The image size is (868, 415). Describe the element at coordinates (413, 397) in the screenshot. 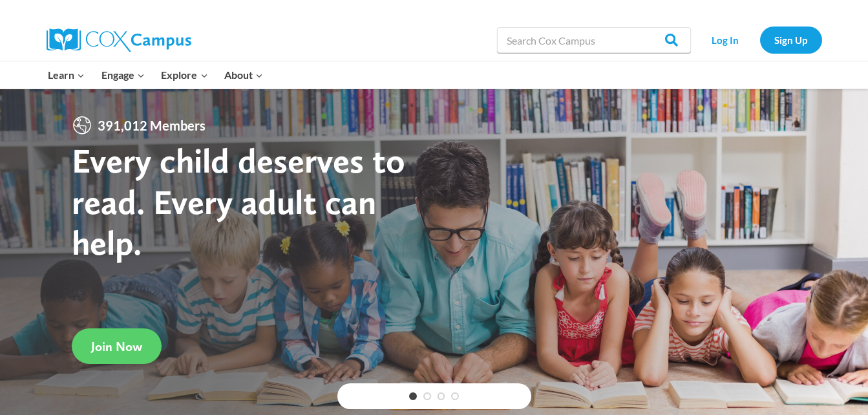

I see `a: 1` at that location.